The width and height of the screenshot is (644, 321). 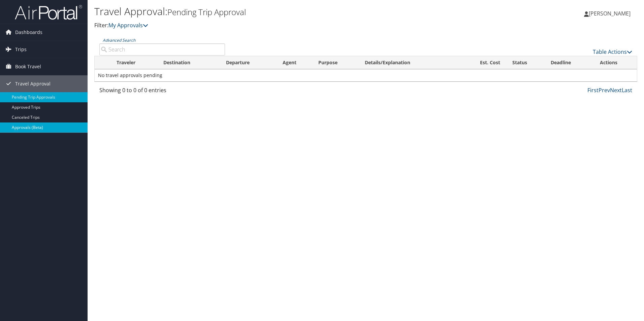 I want to click on a: Last, so click(x=626, y=90).